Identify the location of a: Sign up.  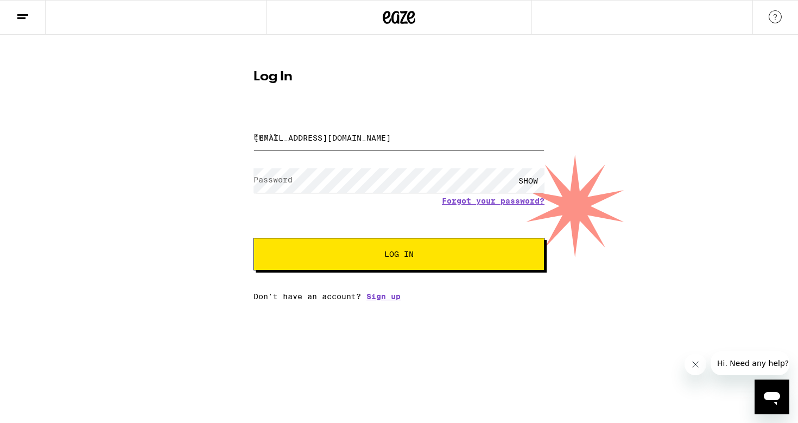
(383, 296).